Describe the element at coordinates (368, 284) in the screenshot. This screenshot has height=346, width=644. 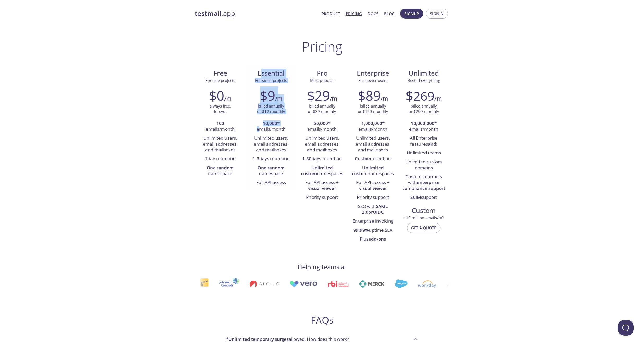
I see `img: merck` at that location.